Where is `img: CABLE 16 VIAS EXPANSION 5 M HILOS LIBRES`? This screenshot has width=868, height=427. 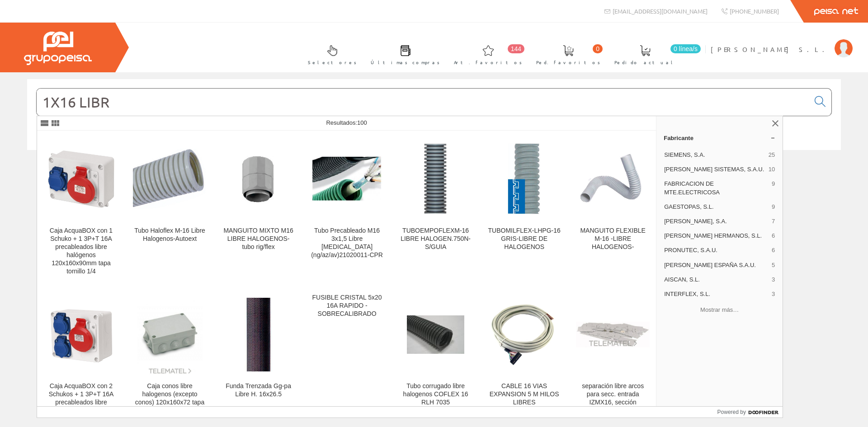 img: CABLE 16 VIAS EXPANSION 5 M HILOS LIBRES is located at coordinates (524, 334).